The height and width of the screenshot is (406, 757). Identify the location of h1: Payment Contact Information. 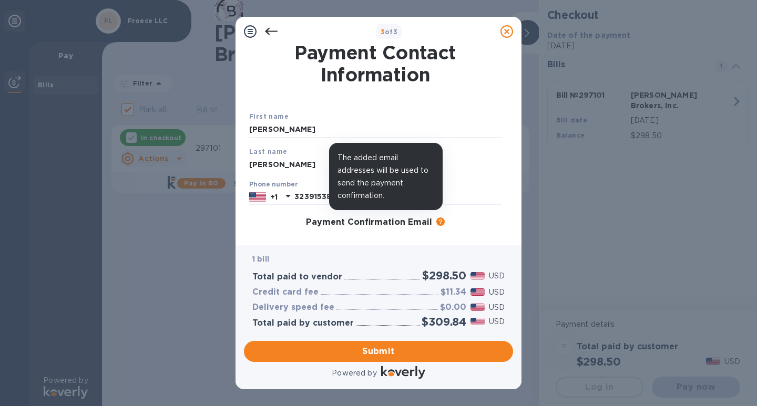
(375, 64).